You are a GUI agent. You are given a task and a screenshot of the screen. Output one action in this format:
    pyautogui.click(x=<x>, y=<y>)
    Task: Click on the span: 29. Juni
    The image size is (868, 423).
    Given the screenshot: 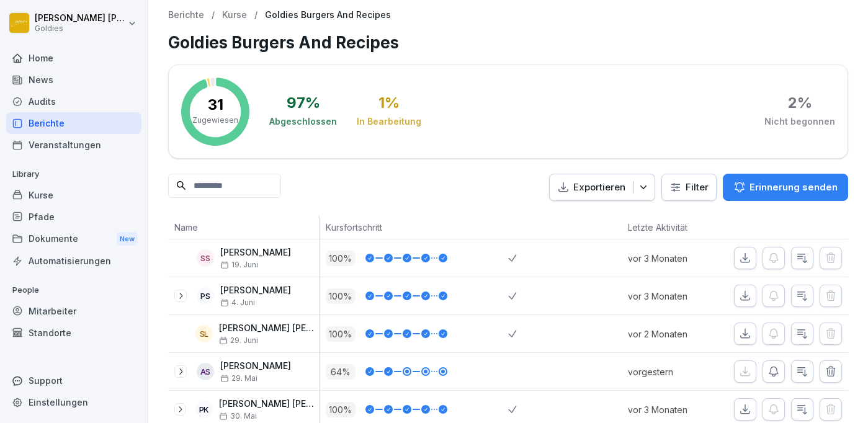 What is the action you would take?
    pyautogui.click(x=238, y=340)
    